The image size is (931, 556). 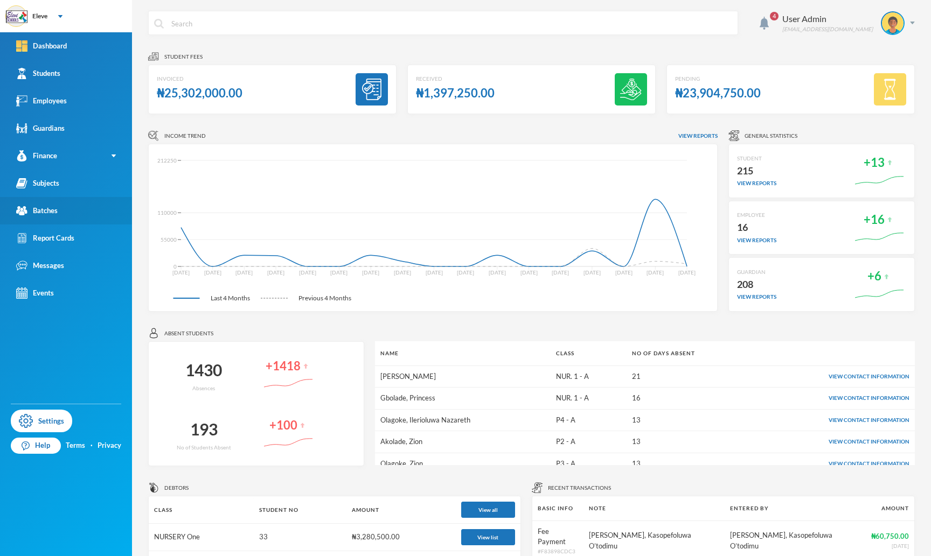 I want to click on div: +6, so click(x=874, y=276).